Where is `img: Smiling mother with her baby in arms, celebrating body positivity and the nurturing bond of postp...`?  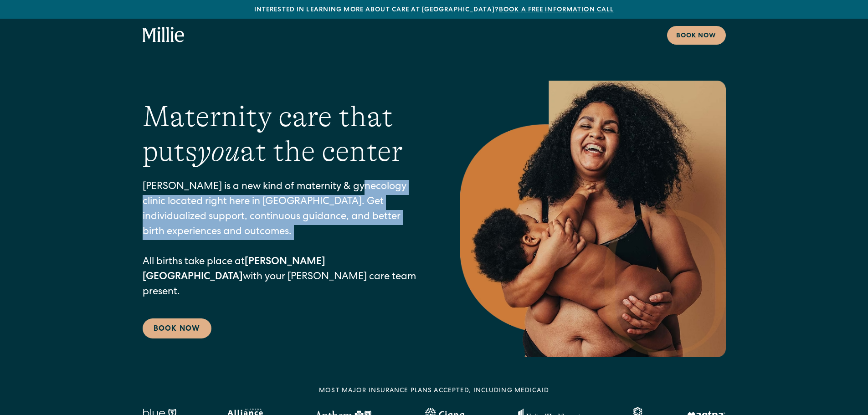 img: Smiling mother with her baby in arms, celebrating body positivity and the nurturing bond of postp... is located at coordinates (593, 219).